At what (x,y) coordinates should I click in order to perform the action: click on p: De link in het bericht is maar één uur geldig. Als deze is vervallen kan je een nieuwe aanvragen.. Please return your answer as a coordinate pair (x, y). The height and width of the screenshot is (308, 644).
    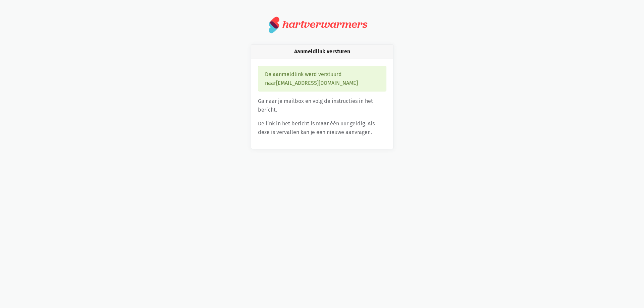
    Looking at the image, I should click on (322, 127).